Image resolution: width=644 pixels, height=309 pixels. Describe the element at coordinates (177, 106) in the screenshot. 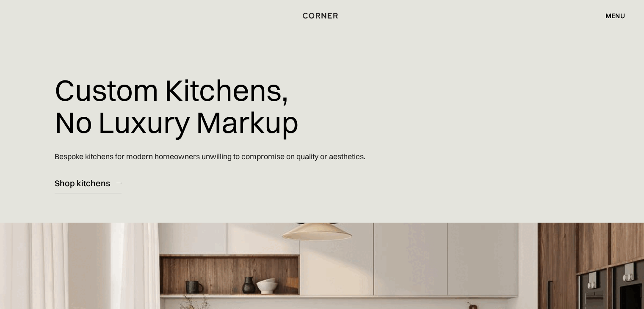

I see `h1: Custom Kitchens, No Luxury Markup` at that location.